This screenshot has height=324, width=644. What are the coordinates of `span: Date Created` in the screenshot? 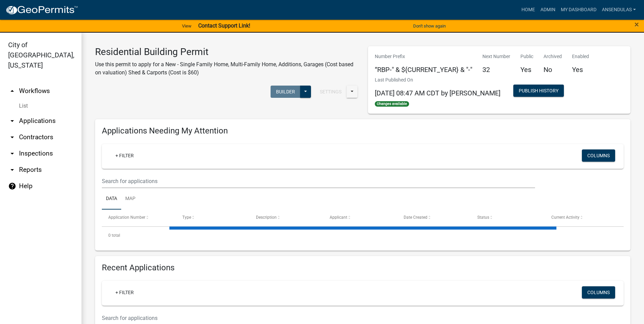 It's located at (415, 217).